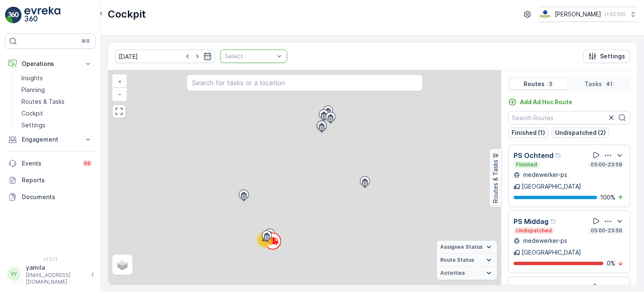  What do you see at coordinates (457, 260) in the screenshot?
I see `span: Route Status` at bounding box center [457, 260].